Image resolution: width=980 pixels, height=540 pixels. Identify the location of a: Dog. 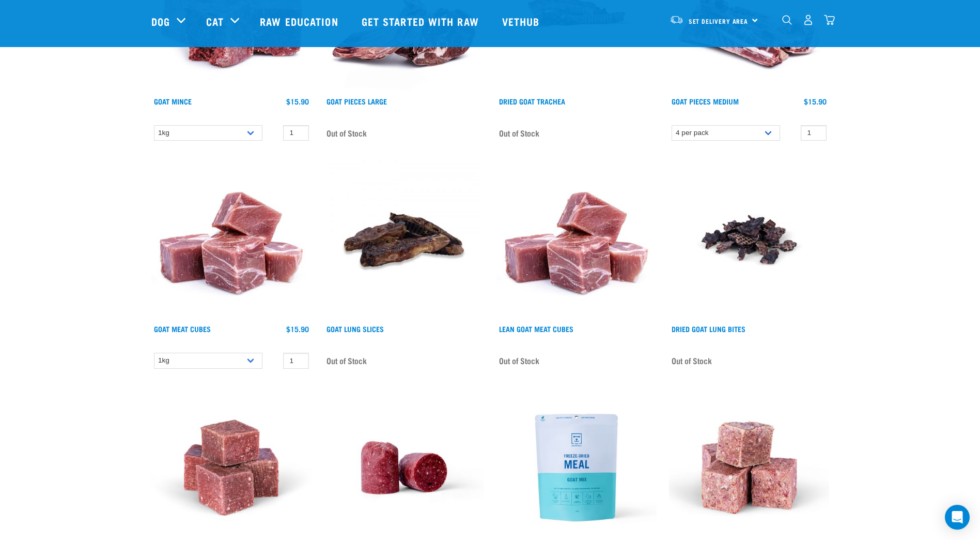
(160, 21).